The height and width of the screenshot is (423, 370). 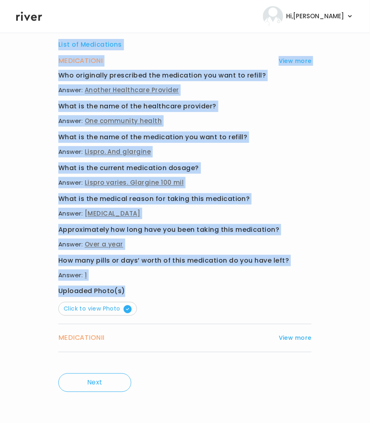 I want to click on span: Lispro. And glargine, so click(x=118, y=151).